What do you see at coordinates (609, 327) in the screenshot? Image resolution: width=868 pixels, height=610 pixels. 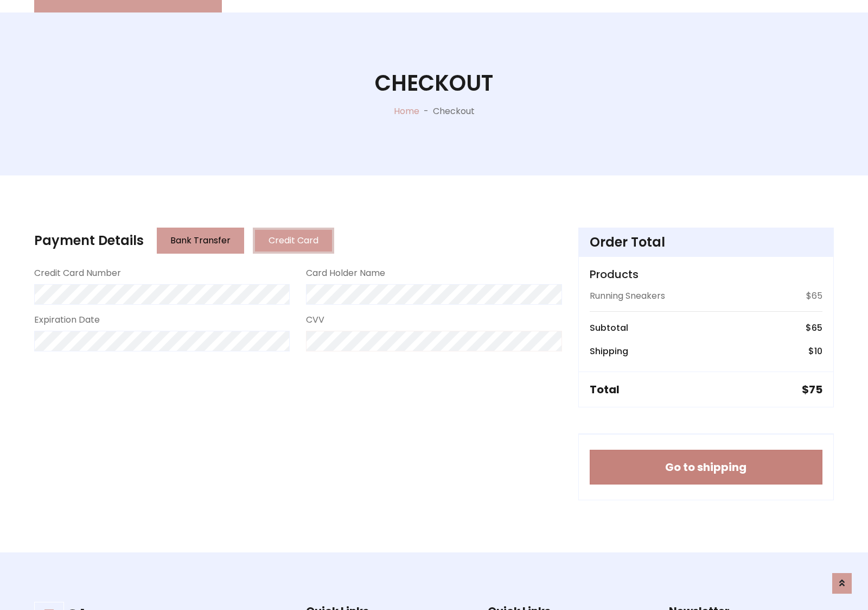 I see `h6: Subtotal` at bounding box center [609, 327].